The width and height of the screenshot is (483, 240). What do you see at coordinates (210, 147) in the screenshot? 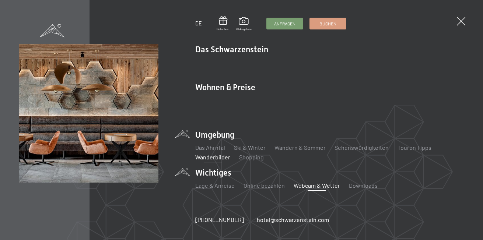
I see `a: Das Ahrntal` at bounding box center [210, 147].